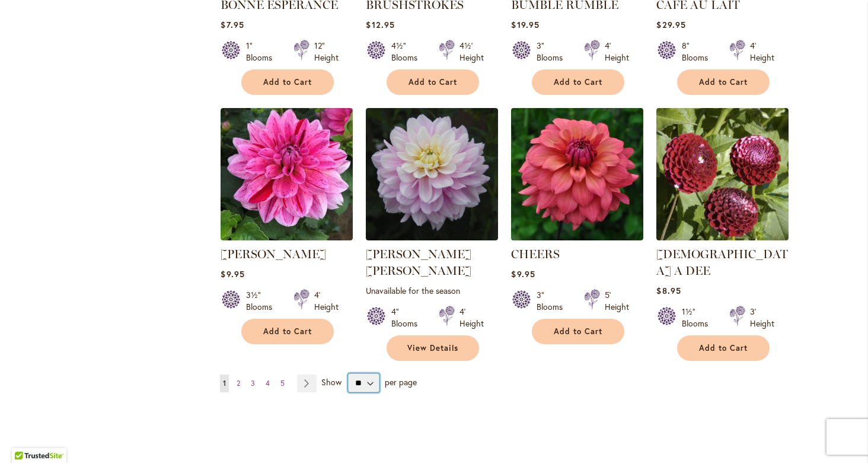  I want to click on div: 4½" Blooms, so click(408, 51).